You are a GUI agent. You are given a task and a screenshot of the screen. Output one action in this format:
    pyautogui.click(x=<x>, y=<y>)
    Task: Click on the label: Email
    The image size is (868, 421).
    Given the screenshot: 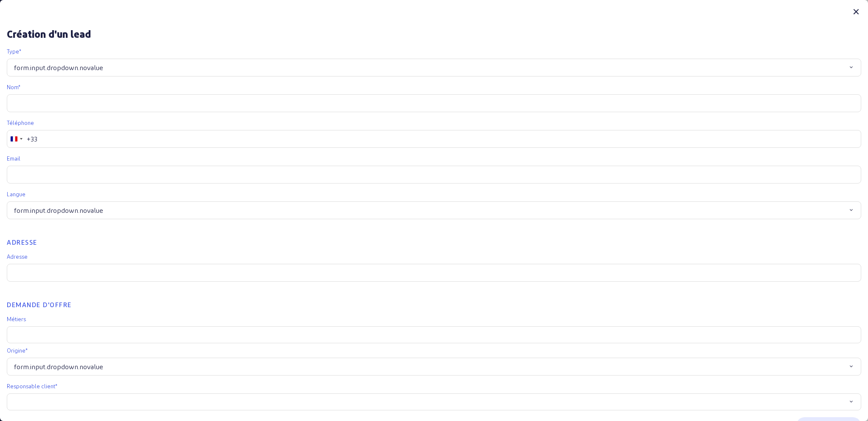 What is the action you would take?
    pyautogui.click(x=434, y=159)
    